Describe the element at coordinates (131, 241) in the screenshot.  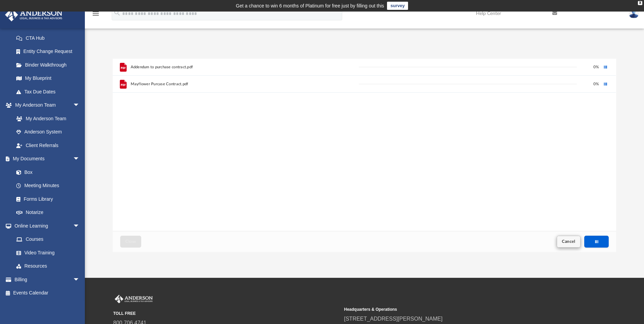
I see `span: Close` at that location.